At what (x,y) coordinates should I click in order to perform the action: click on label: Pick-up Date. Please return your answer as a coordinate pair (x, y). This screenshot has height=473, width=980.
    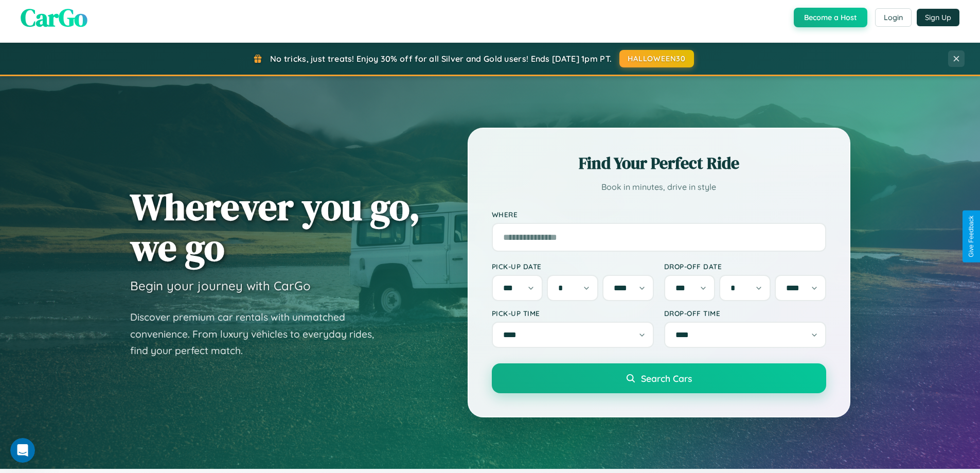
    Looking at the image, I should click on (573, 266).